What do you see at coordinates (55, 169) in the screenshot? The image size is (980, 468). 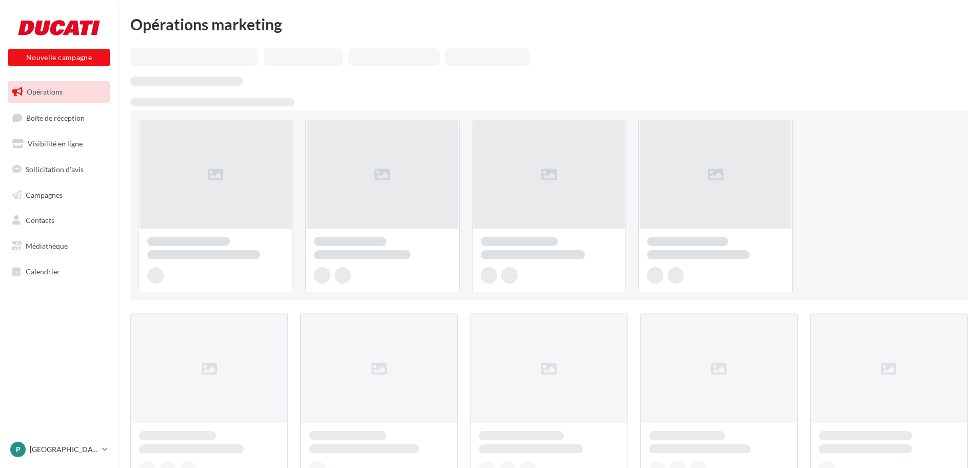 I see `span: Sollicitation d'avis` at bounding box center [55, 169].